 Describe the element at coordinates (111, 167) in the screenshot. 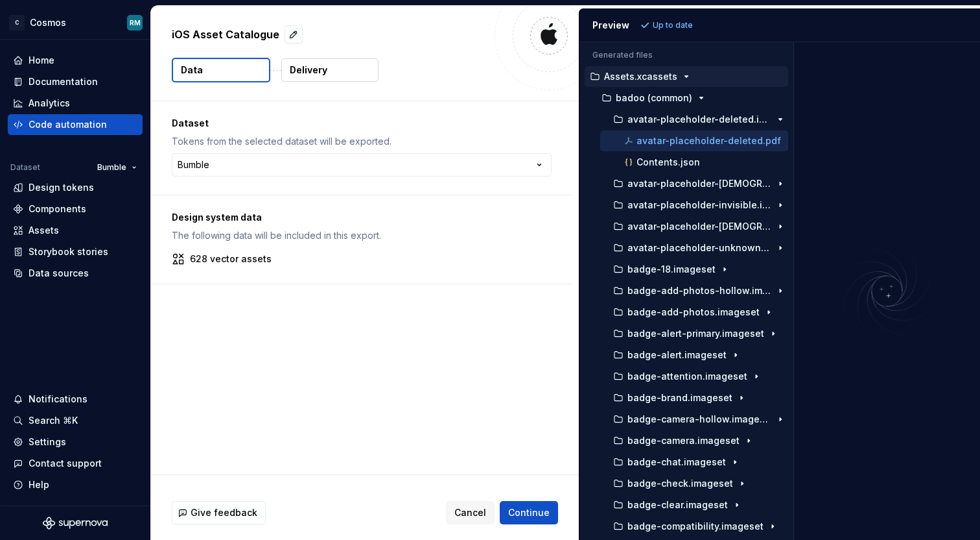

I see `span: Bumble` at that location.